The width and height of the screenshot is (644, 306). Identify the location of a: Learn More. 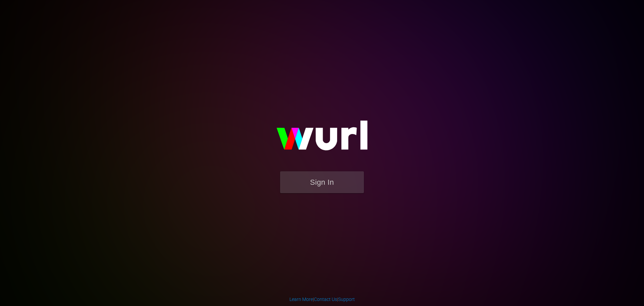
(301, 299).